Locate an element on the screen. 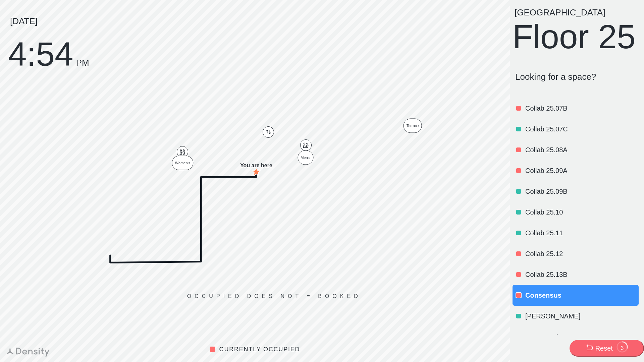 The width and height of the screenshot is (644, 362). p: Collab 25.10 is located at coordinates (581, 212).